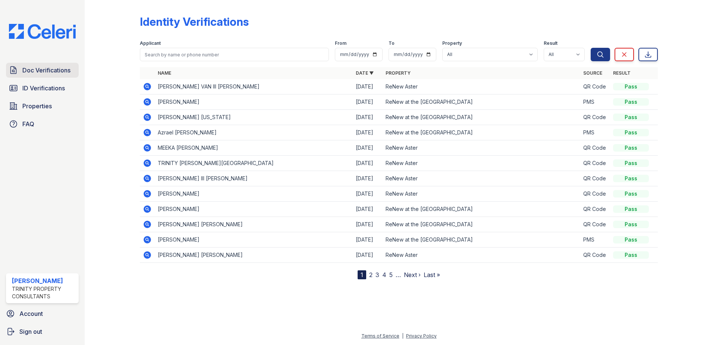 This screenshot has height=345, width=713. I want to click on a: Name, so click(164, 73).